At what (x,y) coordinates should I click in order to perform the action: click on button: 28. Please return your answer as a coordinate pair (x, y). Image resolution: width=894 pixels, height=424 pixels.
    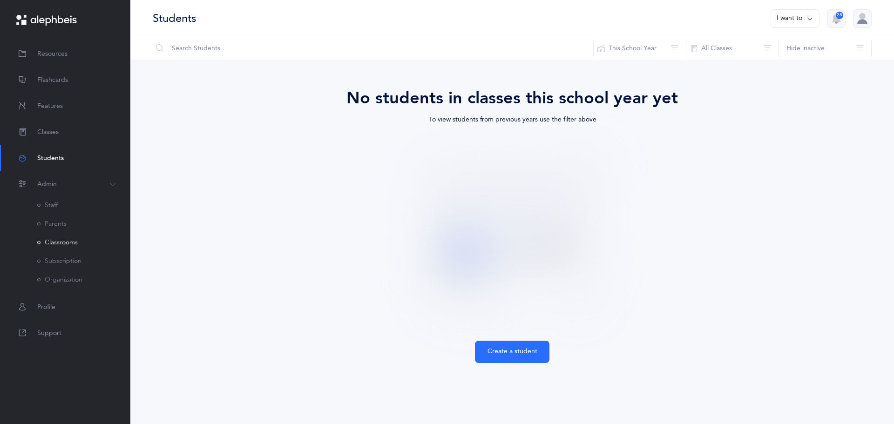
    Looking at the image, I should click on (836, 19).